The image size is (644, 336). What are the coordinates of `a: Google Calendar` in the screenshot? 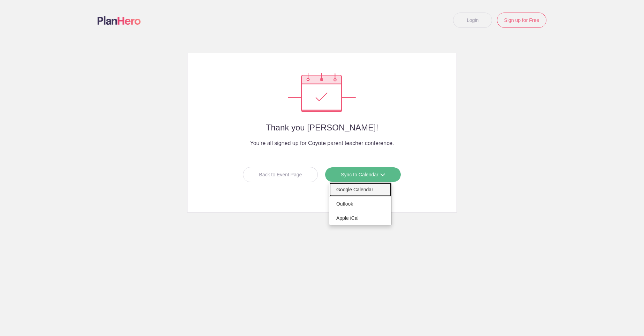 It's located at (360, 190).